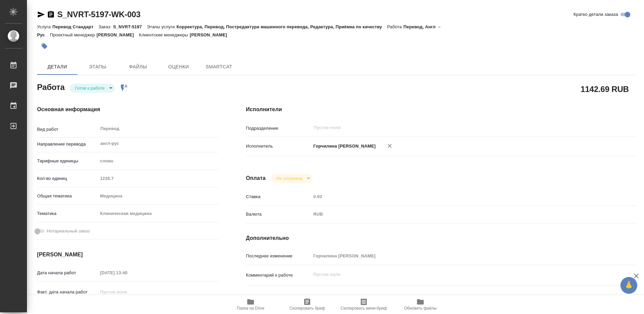  I want to click on p: Заказ:, so click(106, 27).